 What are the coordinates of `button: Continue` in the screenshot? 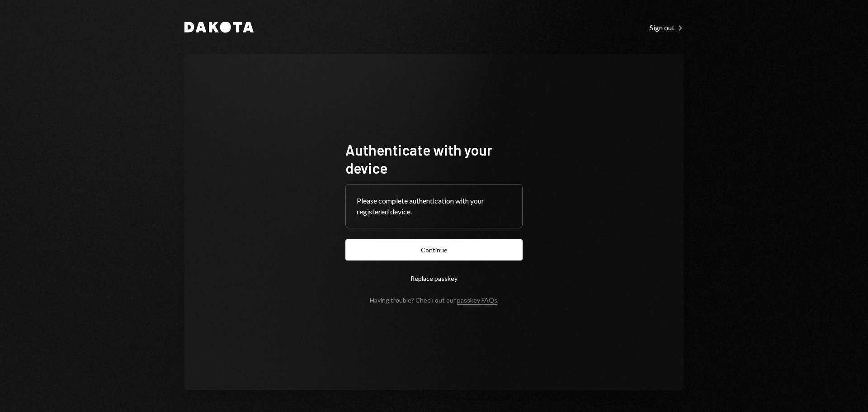 It's located at (434, 250).